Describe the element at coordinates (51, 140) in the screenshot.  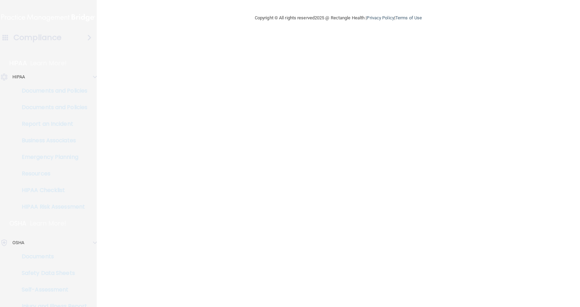
I see `p: Business Associates` at that location.